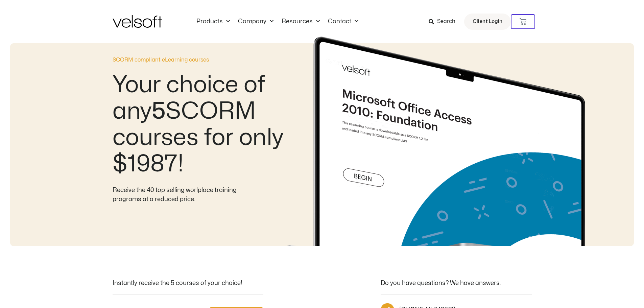 This screenshot has width=644, height=308. Describe the element at coordinates (188, 195) in the screenshot. I see `div: Receive the 40 top selling worlplace training programs at a reduced price.` at that location.